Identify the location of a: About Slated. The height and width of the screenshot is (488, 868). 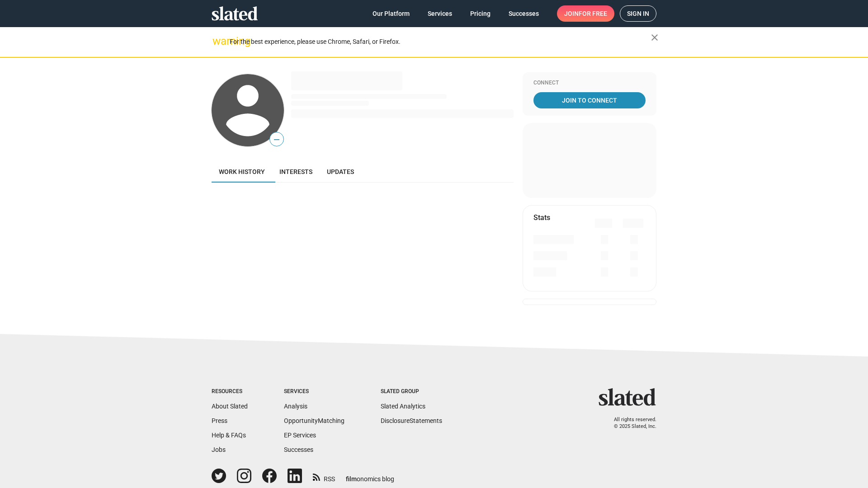
(230, 406).